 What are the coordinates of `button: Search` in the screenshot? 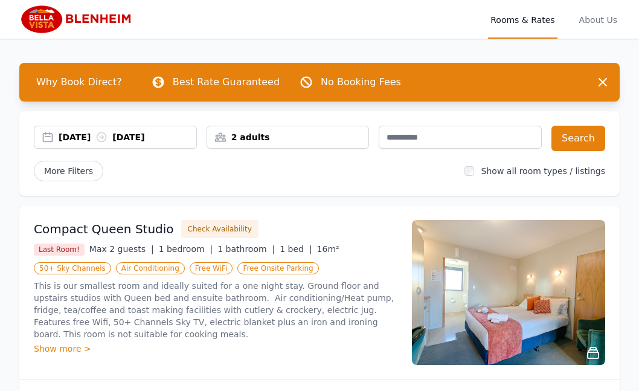 It's located at (578, 138).